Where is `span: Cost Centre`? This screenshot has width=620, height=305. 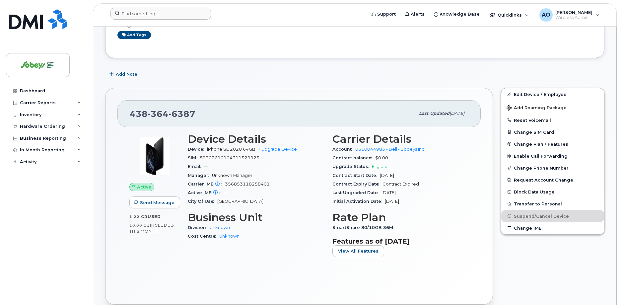
span: Cost Centre is located at coordinates (203, 236).